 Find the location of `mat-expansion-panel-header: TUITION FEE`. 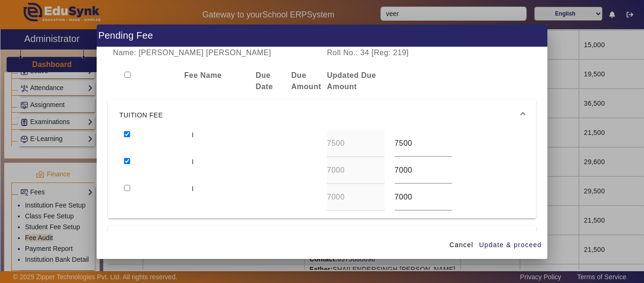

mat-expansion-panel-header: TUITION FEE is located at coordinates (322, 115).